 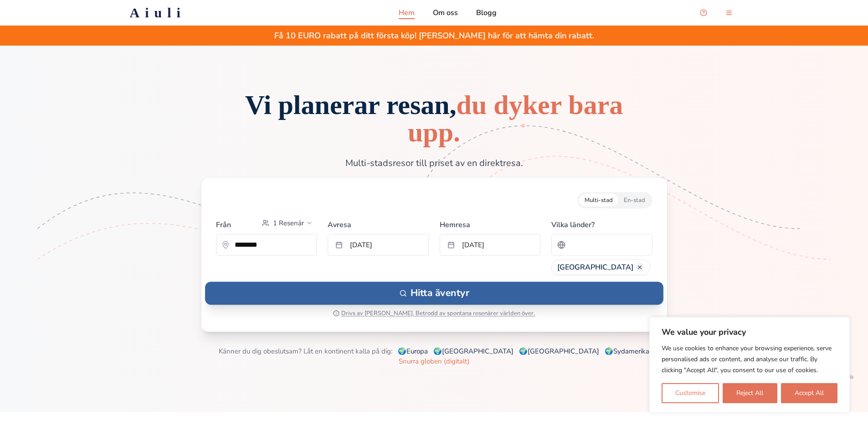 What do you see at coordinates (608, 245) in the screenshot?
I see `input: Sök efter ett land` at bounding box center [608, 245].